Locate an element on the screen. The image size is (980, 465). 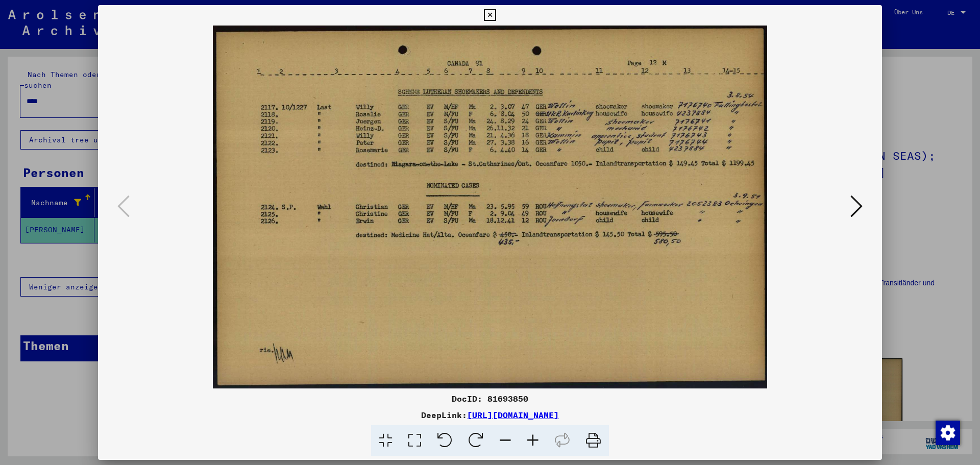
div: Zustimmung ändern is located at coordinates (947, 432).